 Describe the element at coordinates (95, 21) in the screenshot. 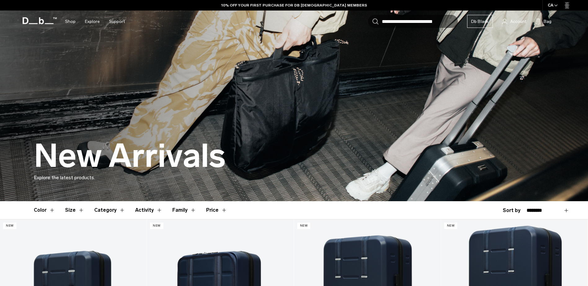

I see `nav: Main Navigation` at that location.